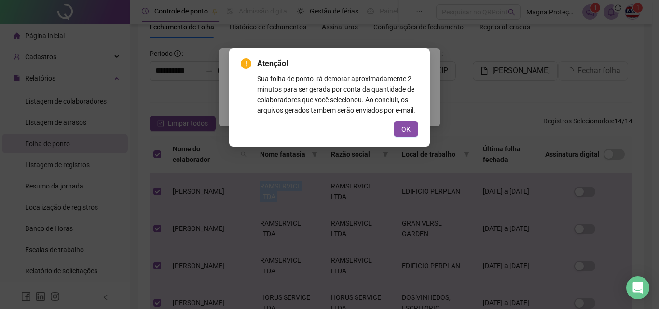  Describe the element at coordinates (638, 288) in the screenshot. I see `div: Open Intercom Messenger` at that location.